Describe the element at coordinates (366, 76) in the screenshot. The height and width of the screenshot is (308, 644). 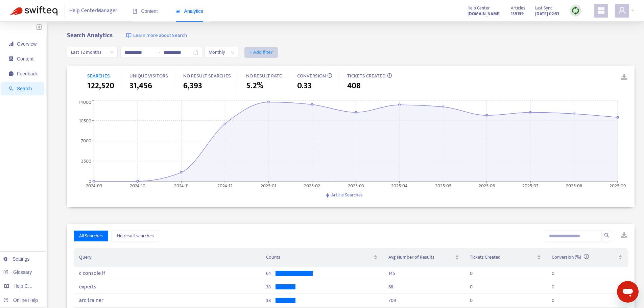
I see `span: TICKETS CREATED` at that location.